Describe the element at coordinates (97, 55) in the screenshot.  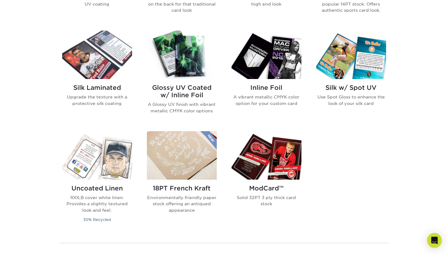
I see `img: Silk Laminated Trading Cards` at that location.